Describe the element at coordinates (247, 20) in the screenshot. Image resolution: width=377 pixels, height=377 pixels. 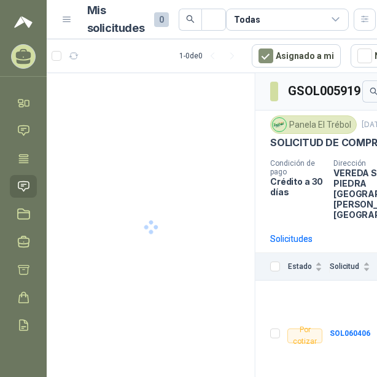
I see `div: Todas` at that location.